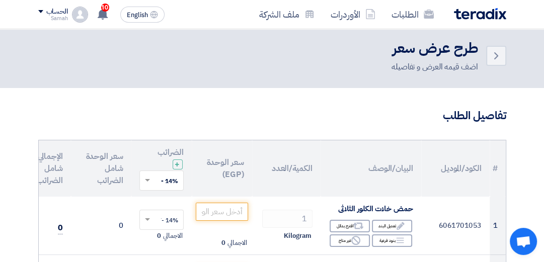  What do you see at coordinates (57, 12) in the screenshot?
I see `div: الحساب` at bounding box center [57, 12].